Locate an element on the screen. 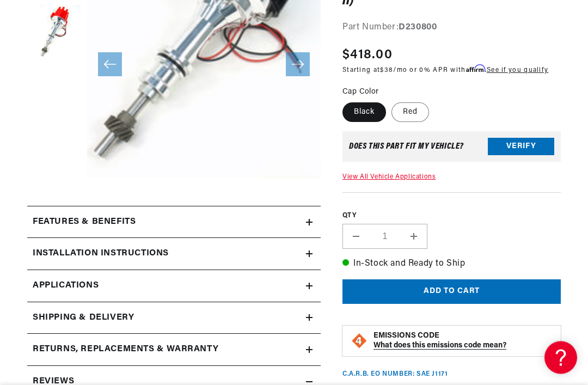  summary: Shipping & Delivery is located at coordinates (174, 319).